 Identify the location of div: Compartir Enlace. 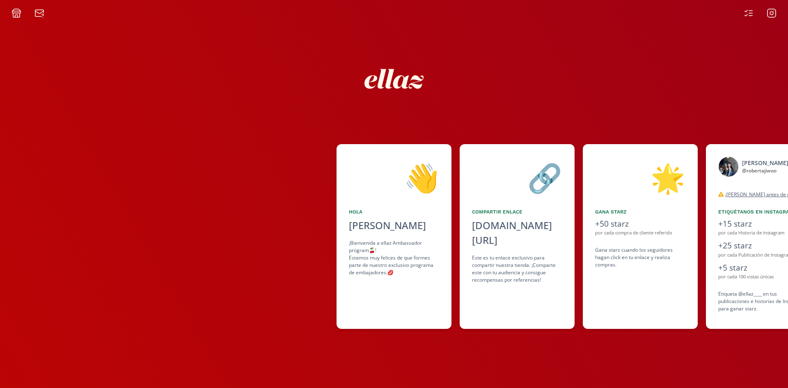
(517, 212).